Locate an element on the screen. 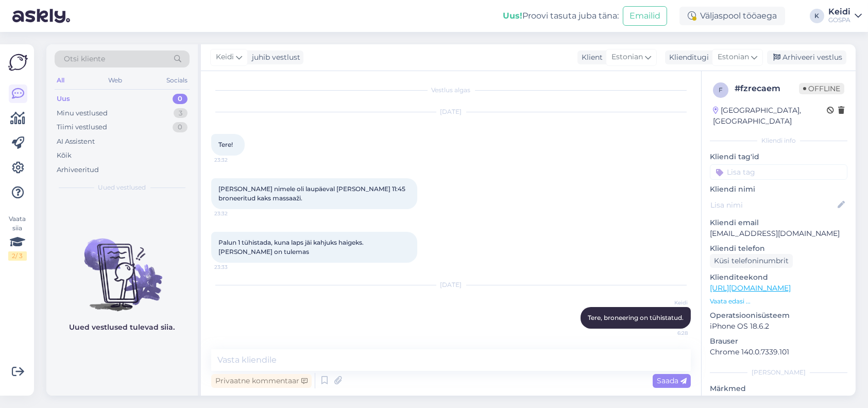  input: Lisa nimi is located at coordinates (773, 205).